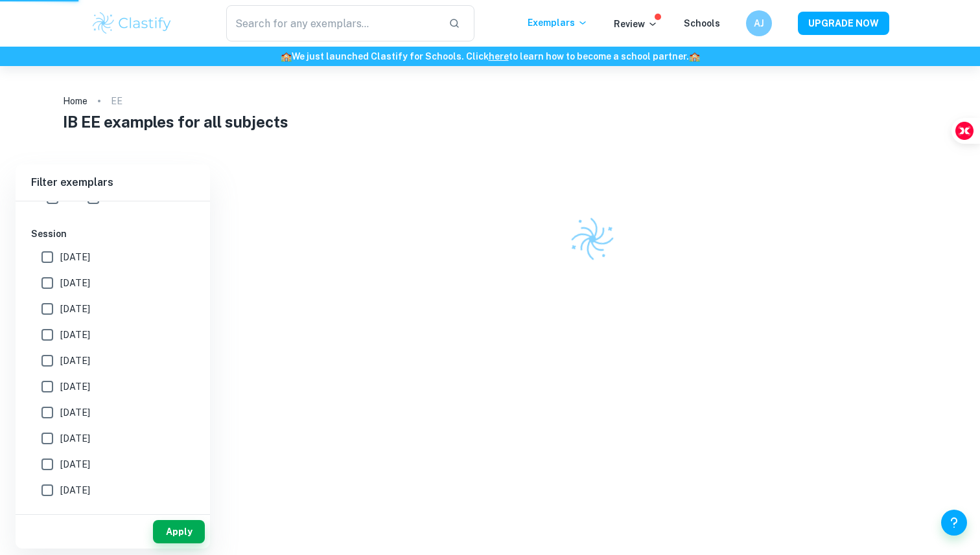 The image size is (980, 555). Describe the element at coordinates (759, 23) in the screenshot. I see `h6: AJ` at that location.